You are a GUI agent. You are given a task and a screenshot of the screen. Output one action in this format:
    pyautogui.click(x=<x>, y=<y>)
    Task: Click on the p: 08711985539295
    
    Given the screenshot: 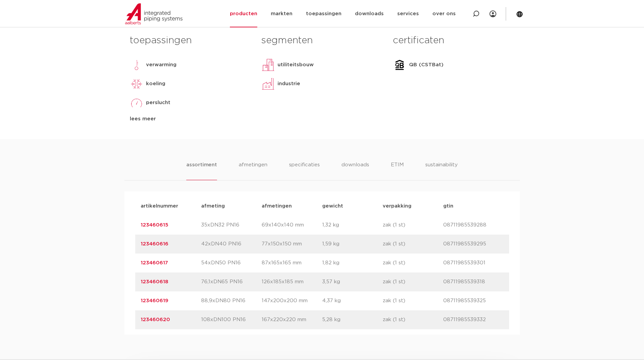 What is the action you would take?
    pyautogui.click(x=473, y=244)
    